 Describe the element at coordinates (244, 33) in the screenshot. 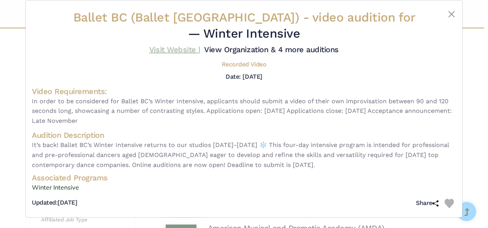

I see `span: — Winter Intensive` at that location.